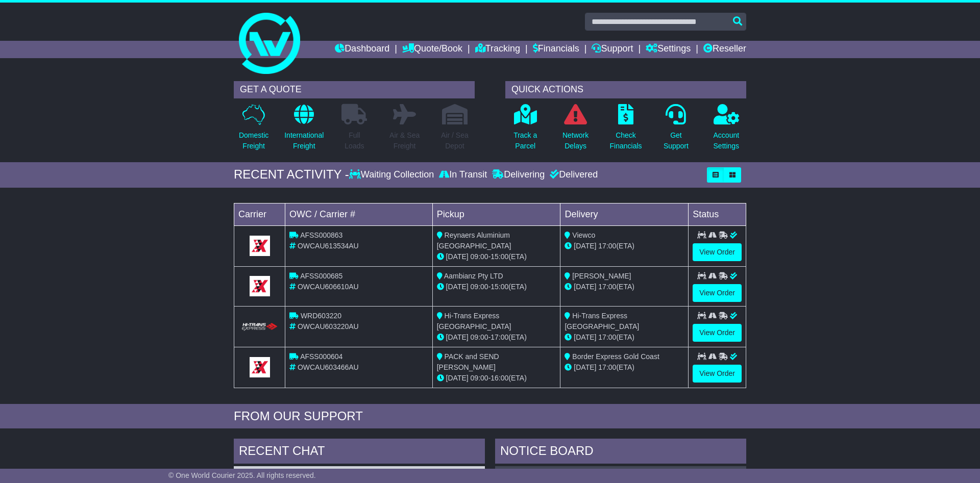 The height and width of the screenshot is (483, 980). Describe the element at coordinates (726, 130) in the screenshot. I see `a: AccountSettings` at that location.